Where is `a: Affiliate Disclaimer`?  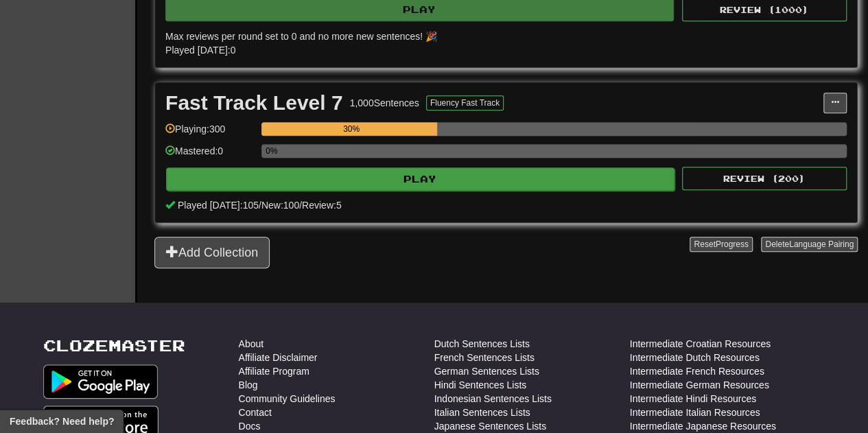
a: Affiliate Disclaimer is located at coordinates (278, 357).